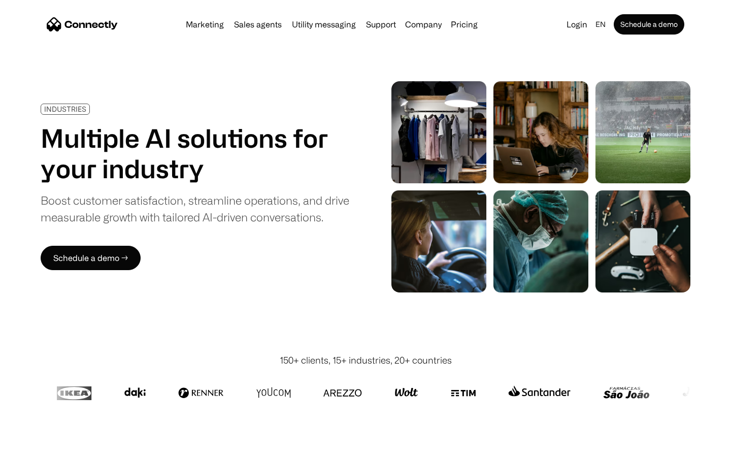 The image size is (731, 457). Describe the element at coordinates (423, 24) in the screenshot. I see `div: Company` at that location.